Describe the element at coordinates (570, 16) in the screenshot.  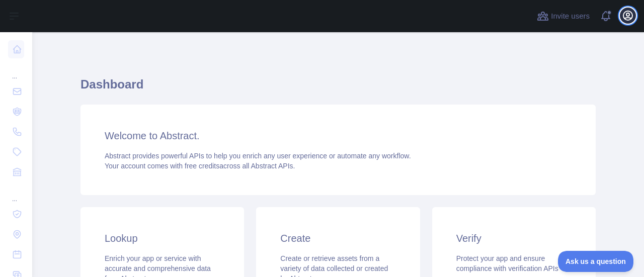
I see `span: Invite users` at that location.